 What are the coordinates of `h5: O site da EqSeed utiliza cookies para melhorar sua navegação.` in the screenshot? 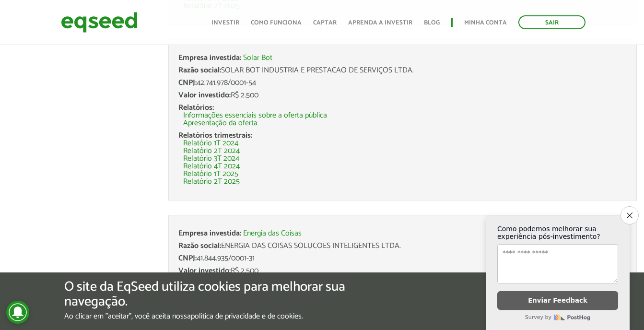 It's located at (219, 295).